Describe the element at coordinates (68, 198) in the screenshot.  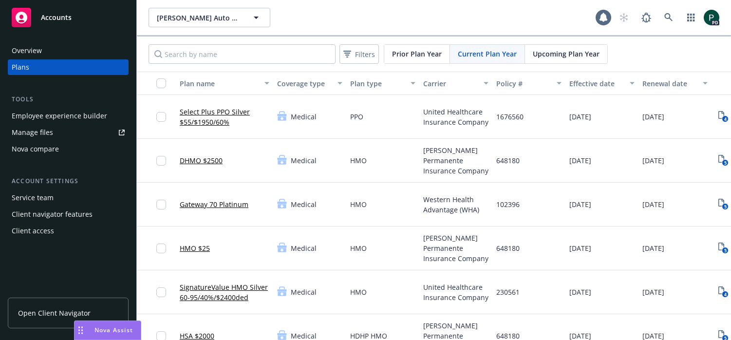
I see `a: Service team` at that location.